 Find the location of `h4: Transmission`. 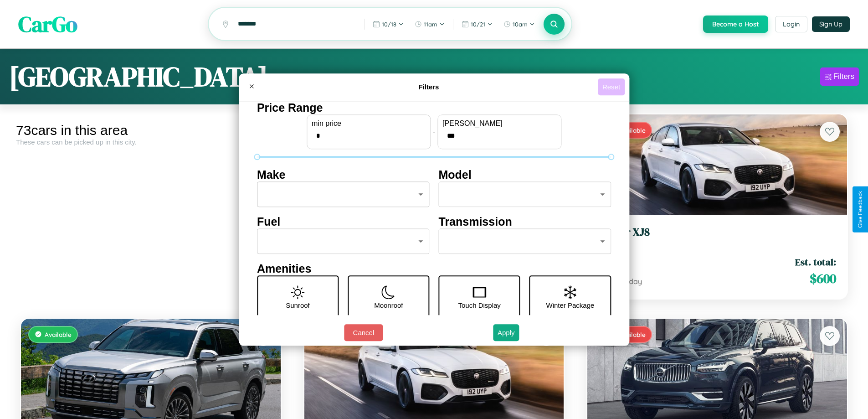

h4: Transmission is located at coordinates (525, 222).